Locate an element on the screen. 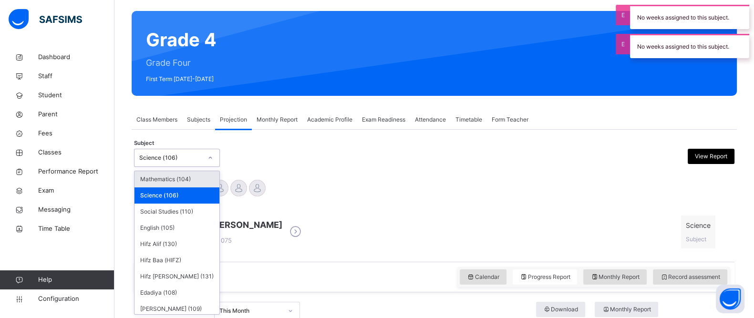  span: Time Table is located at coordinates (76, 229).